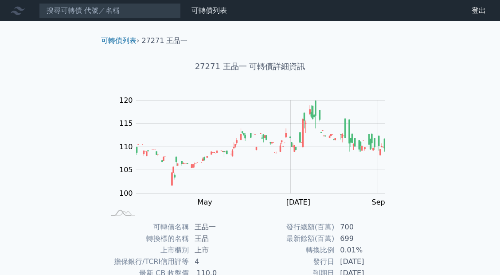 This screenshot has height=275, width=500. Describe the element at coordinates (478, 11) in the screenshot. I see `a: 登出` at that location.